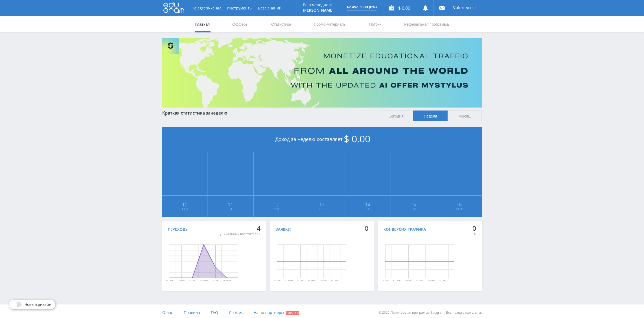  What do you see at coordinates (462, 8) in the screenshot?
I see `span: Valentyn` at bounding box center [462, 8].